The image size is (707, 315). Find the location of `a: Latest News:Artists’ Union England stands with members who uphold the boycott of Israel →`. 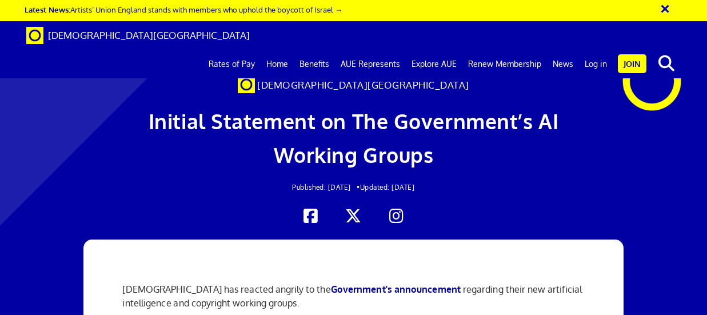

a: Latest News:Artists’ Union England stands with members who uphold the boycott of Israel → is located at coordinates (184, 9).